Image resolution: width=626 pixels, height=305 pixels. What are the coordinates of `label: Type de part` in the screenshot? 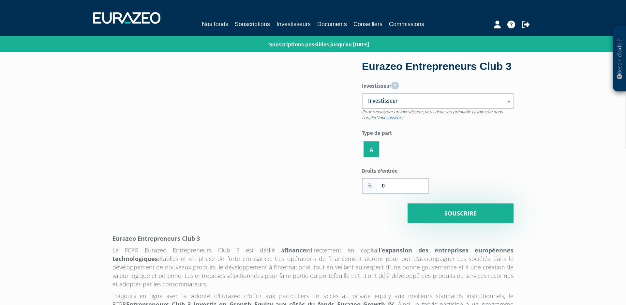 It's located at (438, 132).